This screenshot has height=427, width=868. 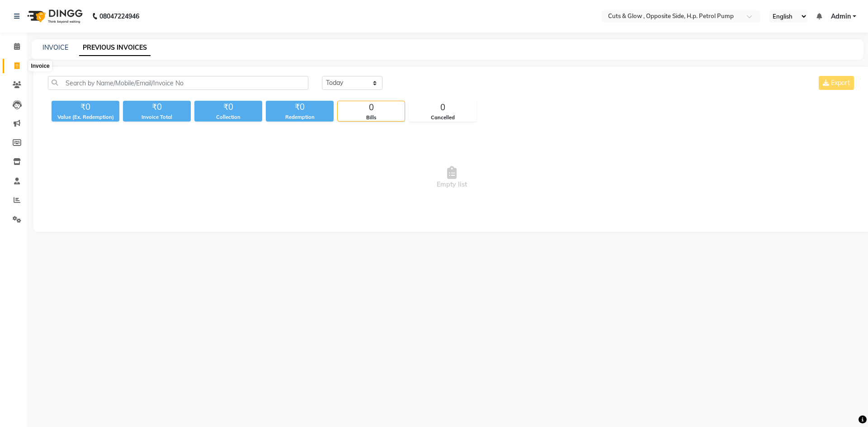 I want to click on img: logo, so click(x=54, y=16).